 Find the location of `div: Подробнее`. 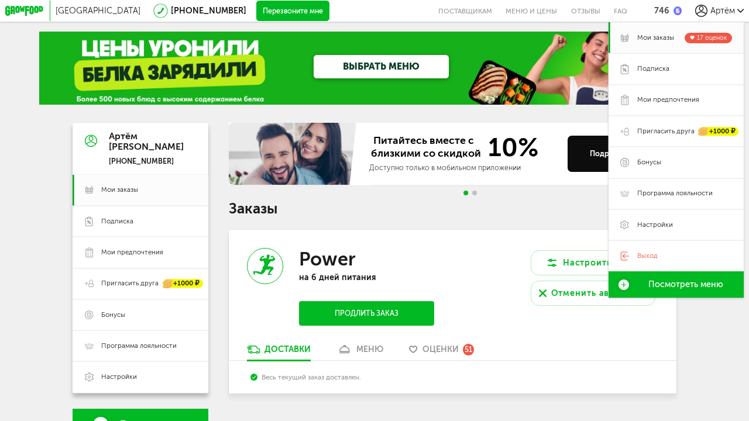

div: Подробнее is located at coordinates (615, 154).